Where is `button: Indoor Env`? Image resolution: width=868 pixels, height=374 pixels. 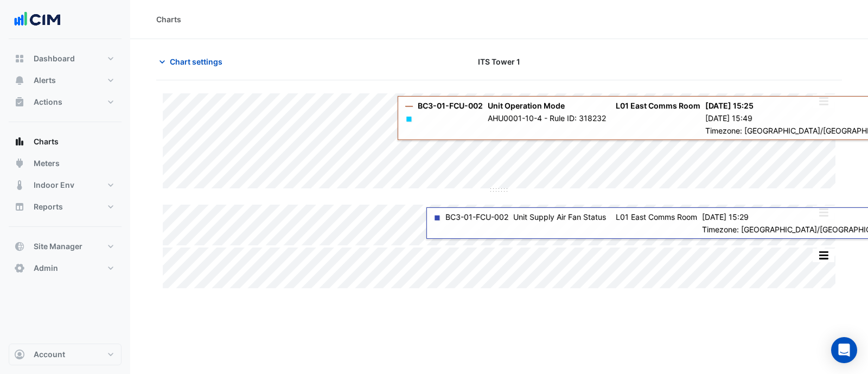
button: Indoor Env is located at coordinates (65, 185).